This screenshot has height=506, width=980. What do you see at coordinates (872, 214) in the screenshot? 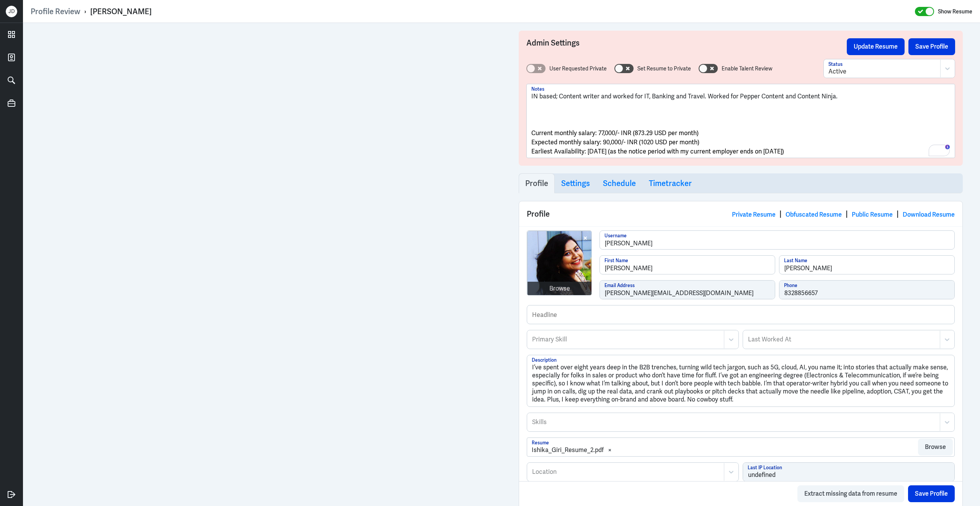
I see `a: Public Resume` at bounding box center [872, 214].